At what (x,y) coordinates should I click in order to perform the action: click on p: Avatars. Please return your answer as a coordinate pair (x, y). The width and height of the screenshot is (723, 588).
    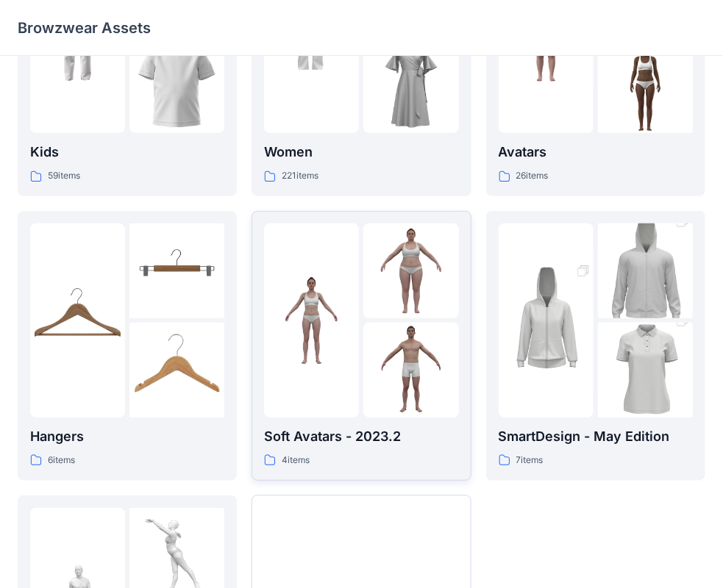
    Looking at the image, I should click on (596, 152).